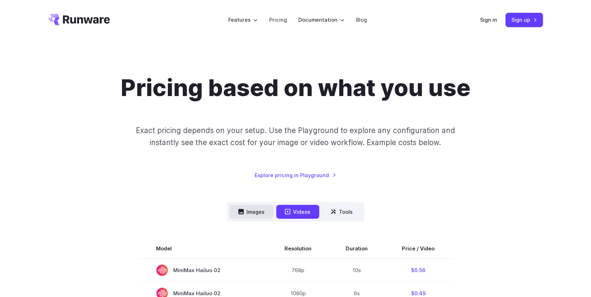 This screenshot has width=591, height=297. Describe the element at coordinates (296, 136) in the screenshot. I see `p: Exact pricing depends on your setup. Use the Playground to explore any configuration and instantl...` at that location.